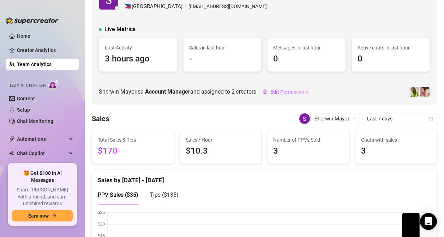  Describe the element at coordinates (54, 84) in the screenshot. I see `img: AI Chatter` at that location.